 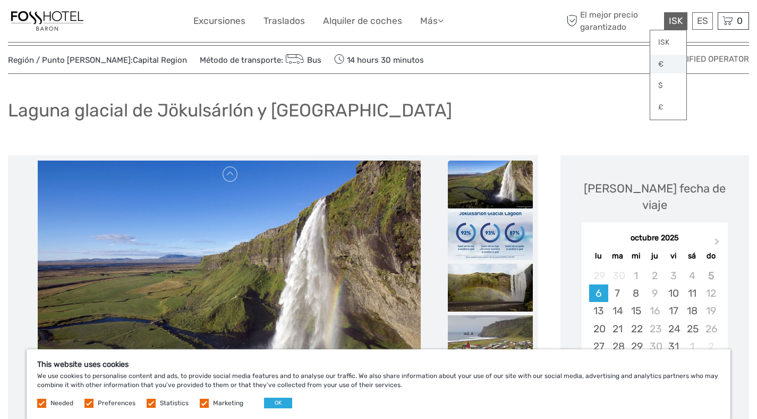 I want to click on h5: This website uses cookies, so click(x=378, y=364).